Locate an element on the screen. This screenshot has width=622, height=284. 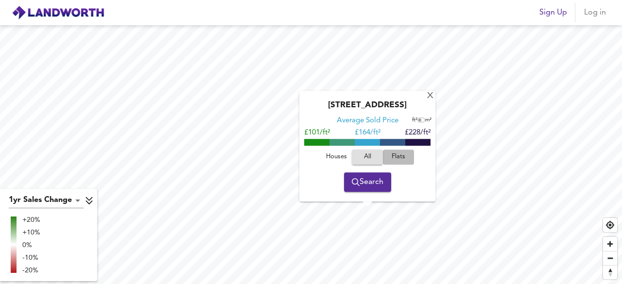
span: Reset bearing to north is located at coordinates (610, 273).